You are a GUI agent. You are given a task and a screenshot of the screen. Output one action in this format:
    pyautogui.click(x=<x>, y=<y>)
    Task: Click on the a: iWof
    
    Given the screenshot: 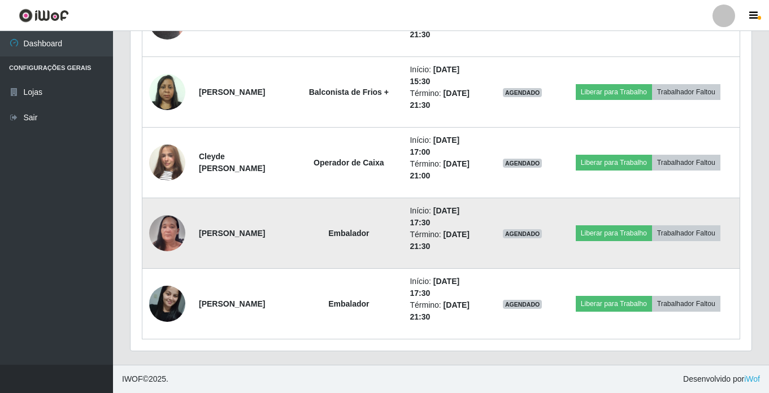 What is the action you would take?
    pyautogui.click(x=752, y=379)
    